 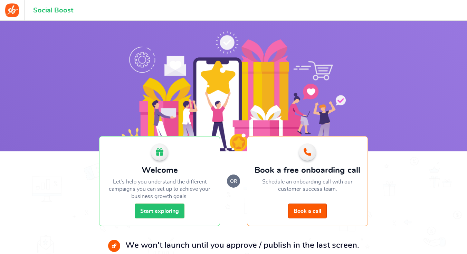 What do you see at coordinates (242, 246) in the screenshot?
I see `p: We won't launch until you approve / publish in the last screen.` at bounding box center [242, 246].